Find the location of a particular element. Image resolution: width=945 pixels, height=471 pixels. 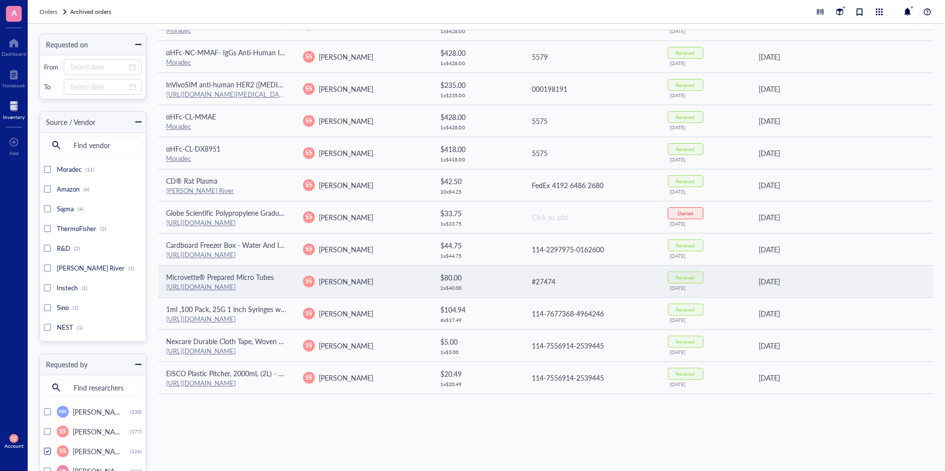

span: αHFc-NC-MMAF- IgGs Anti-Human IgG Fc-MMAF Antibody with Non-Cleavable Linker is located at coordinates (299, 52).